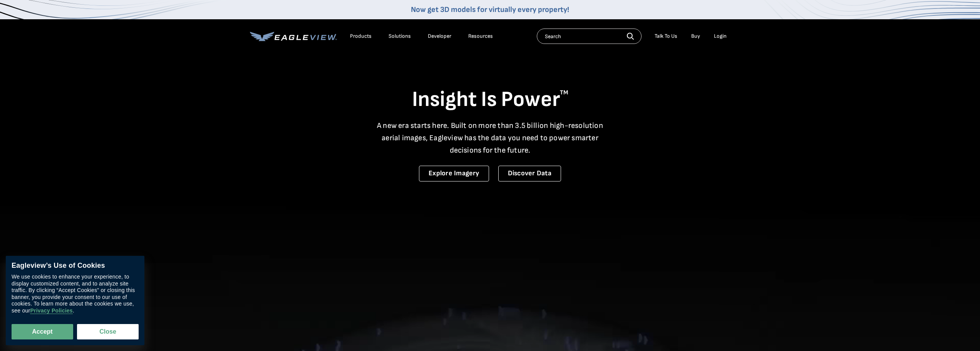 Image resolution: width=980 pixels, height=351 pixels. Describe the element at coordinates (720, 36) in the screenshot. I see `div: Login` at that location.